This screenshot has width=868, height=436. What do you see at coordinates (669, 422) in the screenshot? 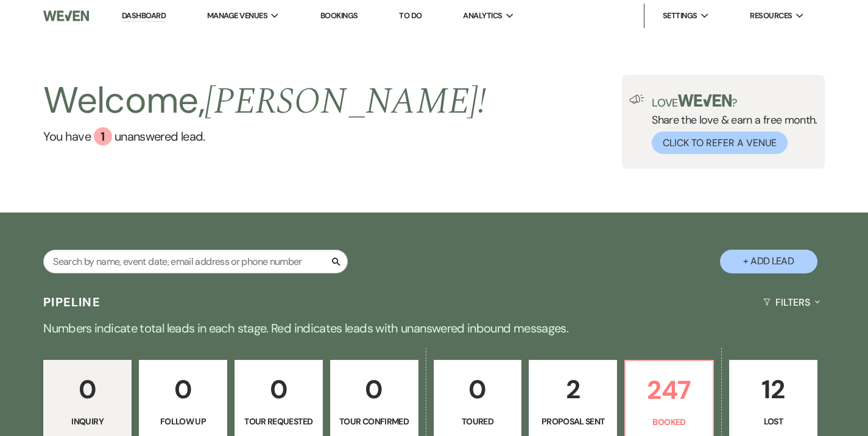
I see `p: Booked` at bounding box center [669, 422].